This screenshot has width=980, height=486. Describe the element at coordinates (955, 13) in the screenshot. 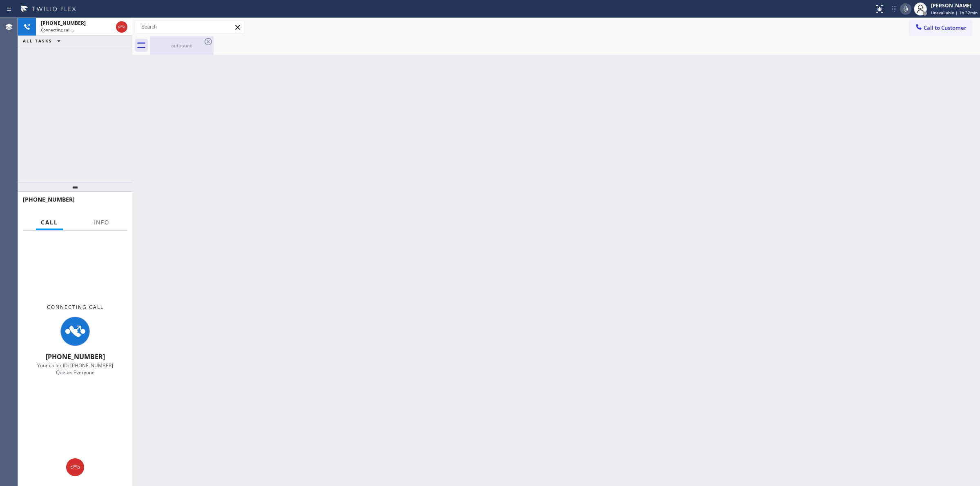

I see `span: Unavailable | 1h 32min` at that location.